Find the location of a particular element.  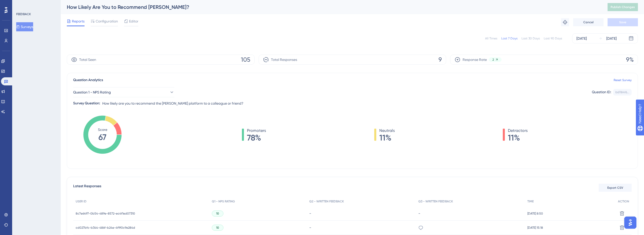

button: Export CSV is located at coordinates (615, 188).